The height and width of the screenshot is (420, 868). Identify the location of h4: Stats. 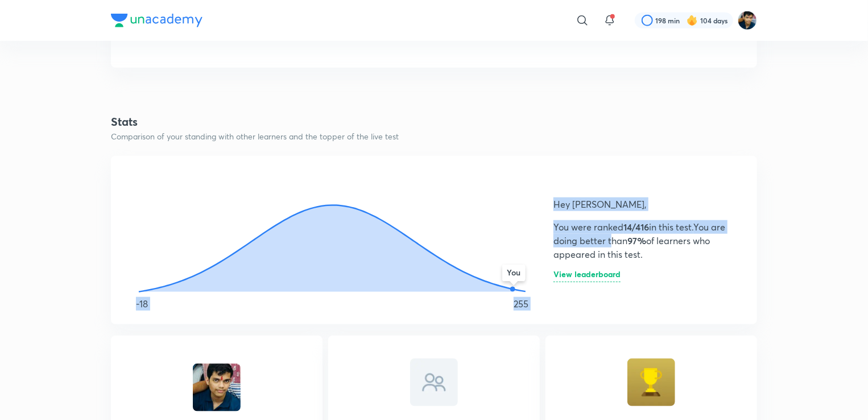
(434, 122).